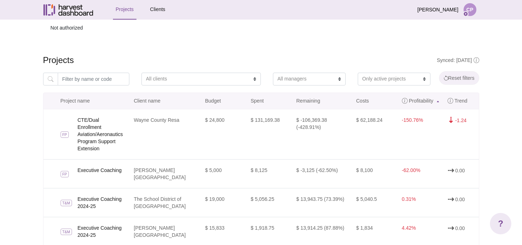 The height and width of the screenshot is (245, 522). What do you see at coordinates (269, 173) in the screenshot?
I see `td: $ 8,125` at bounding box center [269, 173].